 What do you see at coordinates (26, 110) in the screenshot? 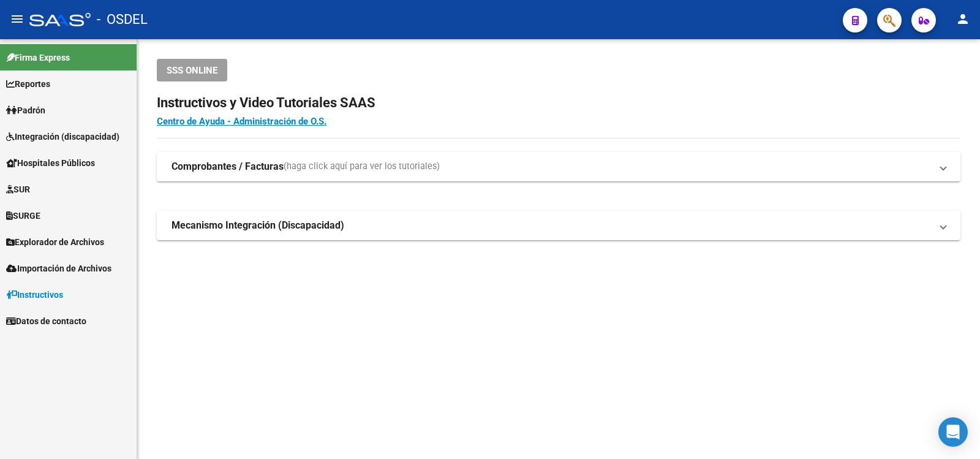
I see `span: Padrón` at bounding box center [26, 110].